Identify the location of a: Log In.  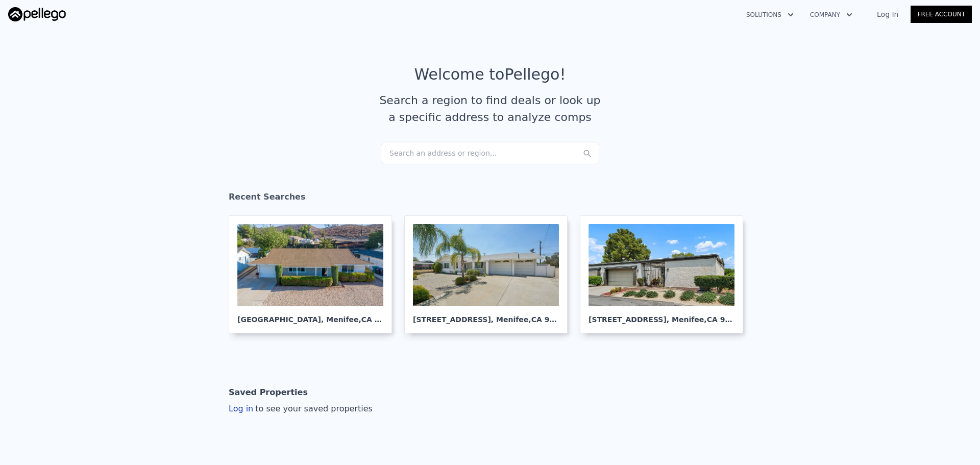
(888, 14).